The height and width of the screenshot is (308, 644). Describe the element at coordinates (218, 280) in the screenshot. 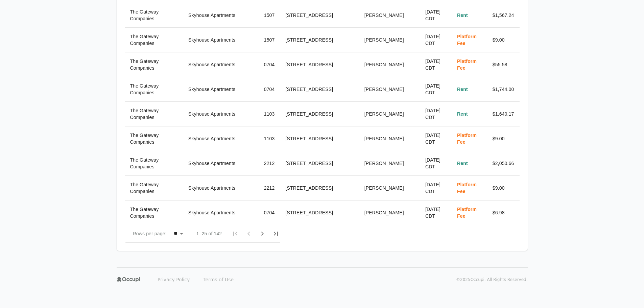

I see `a: Terms of Use` at that location.